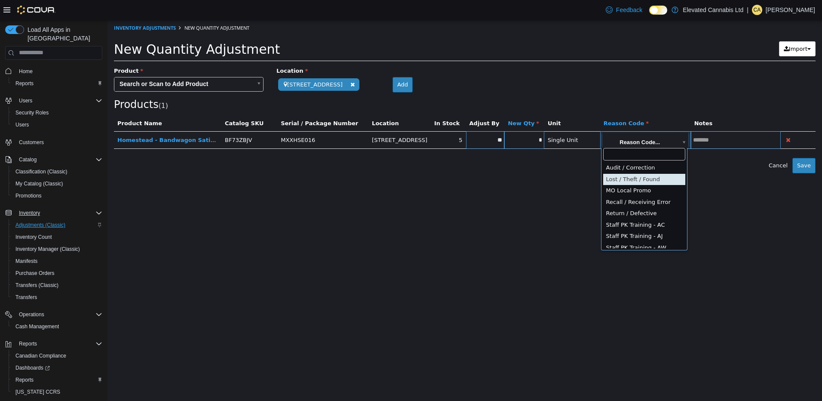 The height and width of the screenshot is (401, 822). What do you see at coordinates (54, 71) in the screenshot?
I see `button: Home` at bounding box center [54, 71].